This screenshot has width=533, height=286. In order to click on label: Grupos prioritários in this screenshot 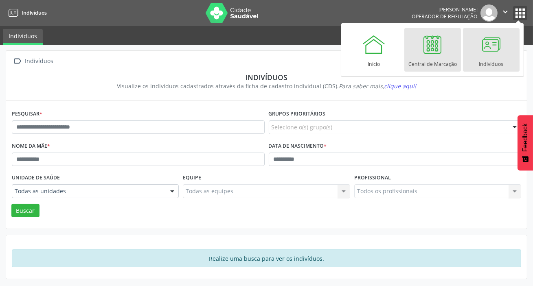, I will do `click(297, 114)`.